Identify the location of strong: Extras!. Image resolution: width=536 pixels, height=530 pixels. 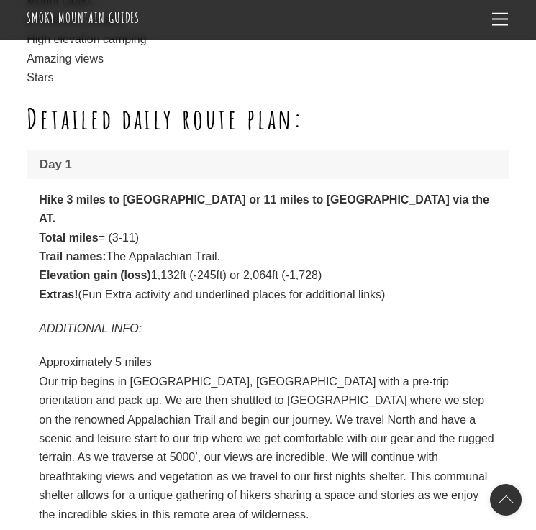
(58, 294).